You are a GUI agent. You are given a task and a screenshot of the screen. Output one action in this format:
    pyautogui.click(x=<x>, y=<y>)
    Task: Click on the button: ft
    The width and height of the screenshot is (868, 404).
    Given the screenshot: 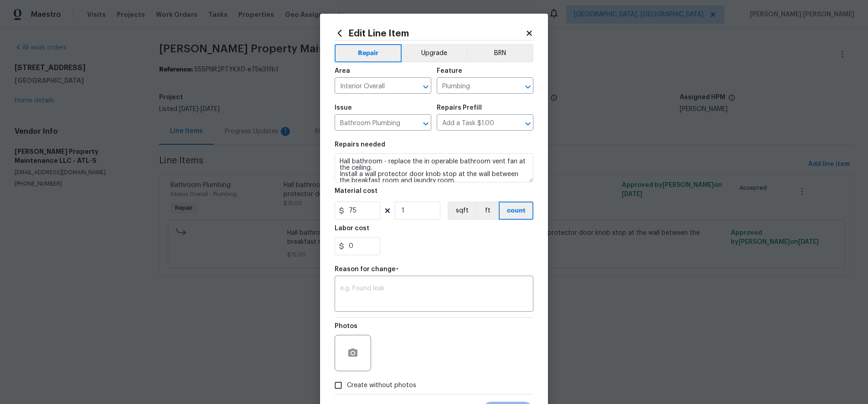 What is the action you would take?
    pyautogui.click(x=487, y=211)
    